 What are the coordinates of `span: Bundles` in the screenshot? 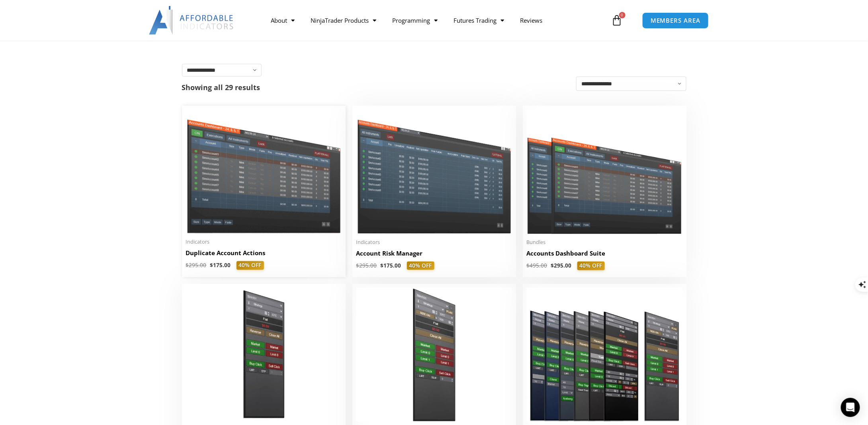 It's located at (605, 242).